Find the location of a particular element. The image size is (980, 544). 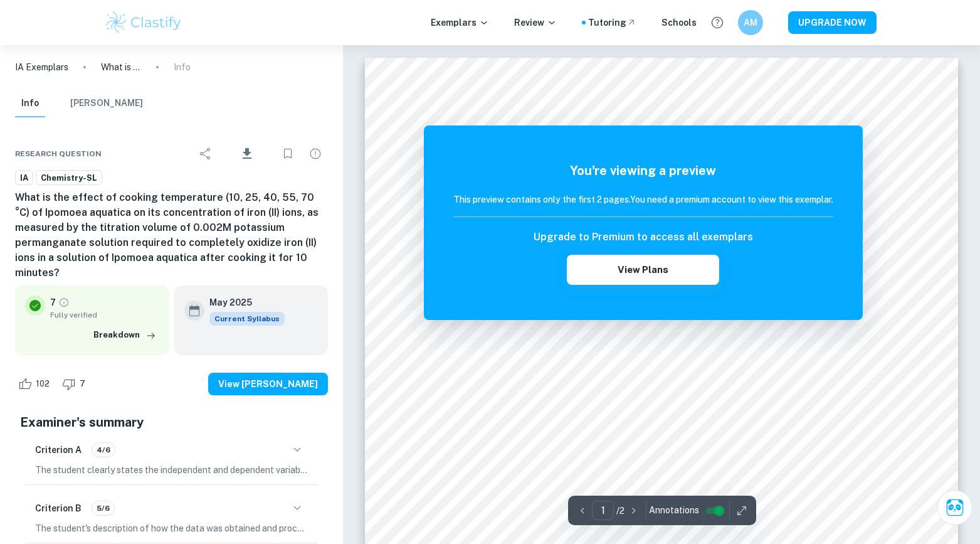

a: IA Exemplars is located at coordinates (41, 67).